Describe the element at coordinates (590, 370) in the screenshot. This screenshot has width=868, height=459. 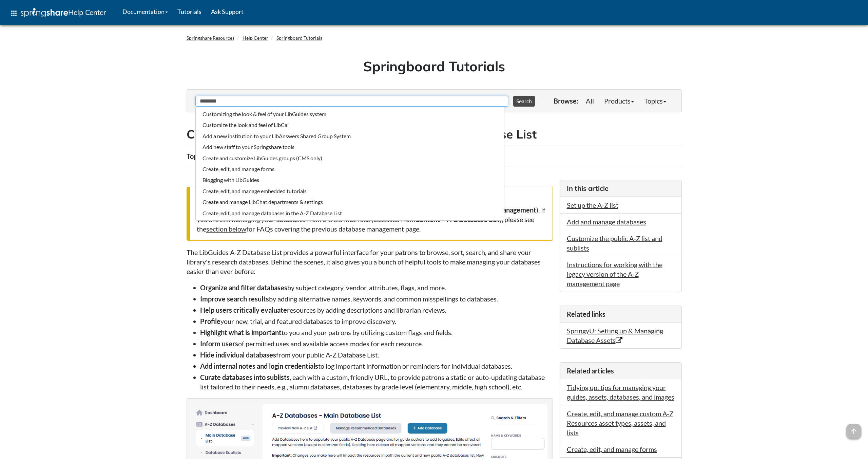
I see `span: Related articles` at that location.